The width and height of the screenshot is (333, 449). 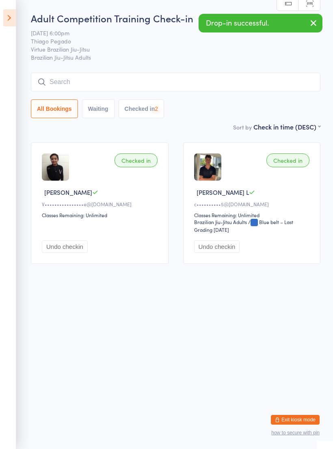 I want to click on button: Waiting, so click(x=98, y=109).